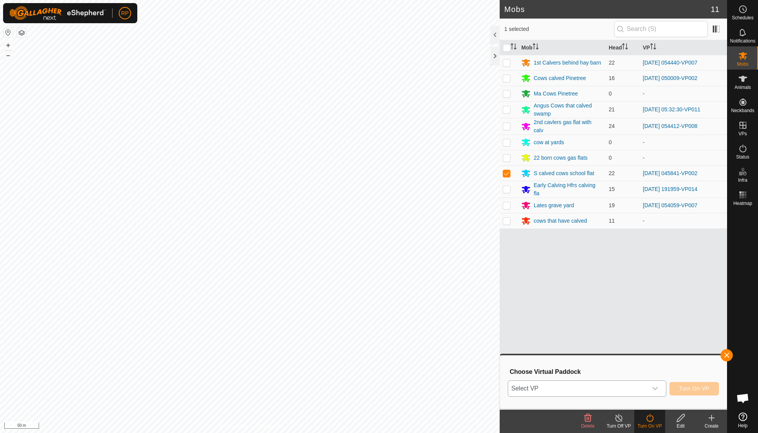 This screenshot has width=758, height=433. Describe the element at coordinates (562, 48) in the screenshot. I see `th: Mob` at that location.